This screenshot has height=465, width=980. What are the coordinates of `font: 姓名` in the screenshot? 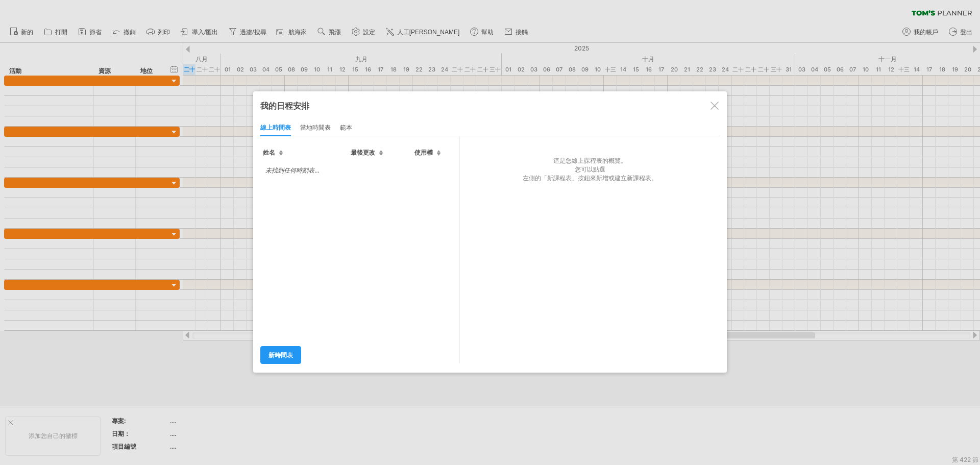 It's located at (269, 152).